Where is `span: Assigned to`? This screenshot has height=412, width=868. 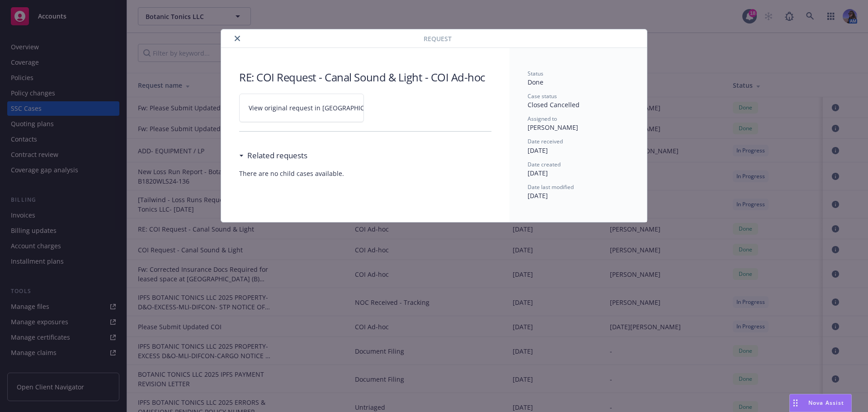
span: Assigned to is located at coordinates (542, 119).